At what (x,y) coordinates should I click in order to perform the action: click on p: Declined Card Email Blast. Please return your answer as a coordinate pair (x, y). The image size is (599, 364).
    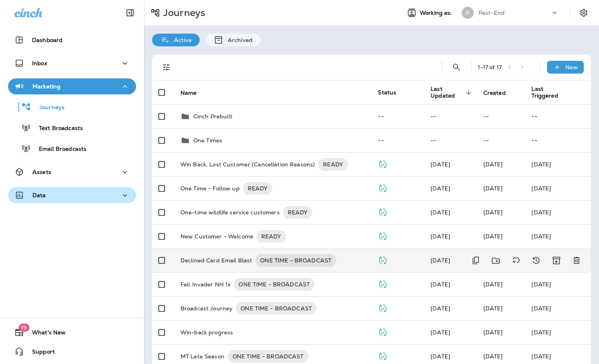
    Looking at the image, I should click on (216, 261).